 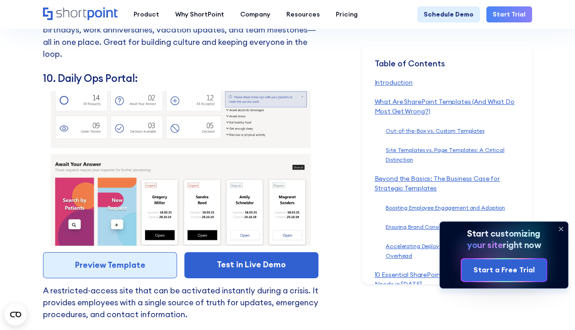 I want to click on a: Start a Free Trial, so click(x=504, y=270).